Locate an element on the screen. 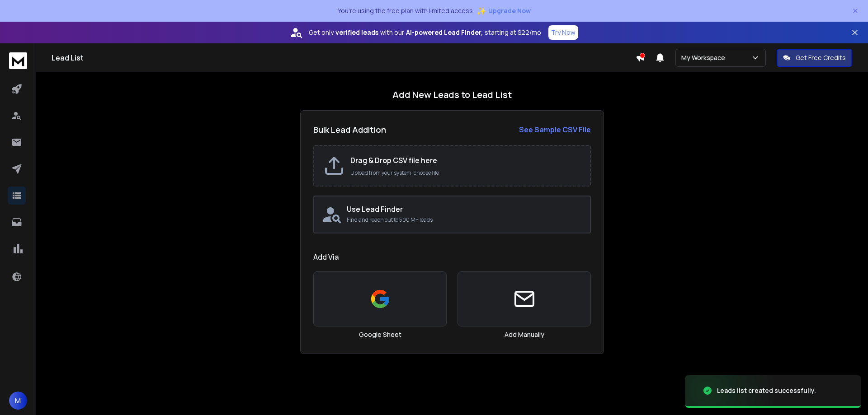 The image size is (868, 415). button: ✨Upgrade Now is located at coordinates (503, 11).